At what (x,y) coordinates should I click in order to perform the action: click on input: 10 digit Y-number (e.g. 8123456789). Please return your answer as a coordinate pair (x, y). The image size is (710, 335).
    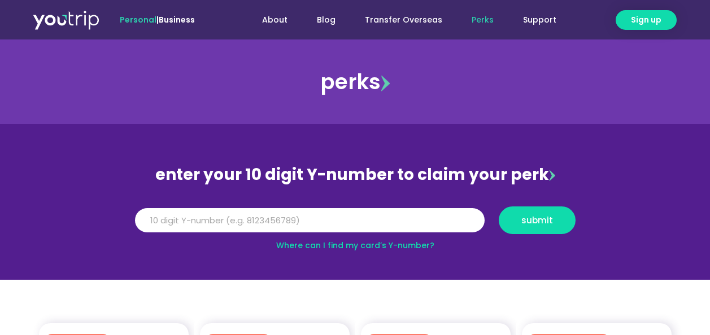
    Looking at the image, I should click on (309, 221).